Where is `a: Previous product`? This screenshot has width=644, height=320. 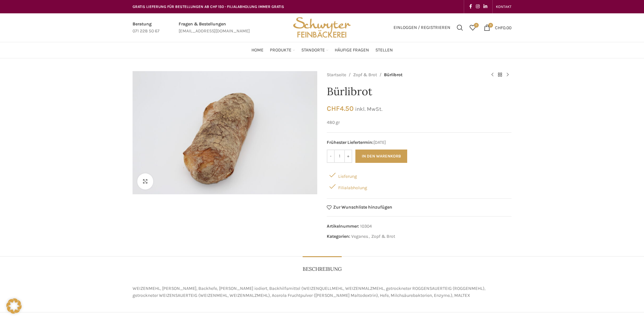
a: Previous product is located at coordinates (492, 75).